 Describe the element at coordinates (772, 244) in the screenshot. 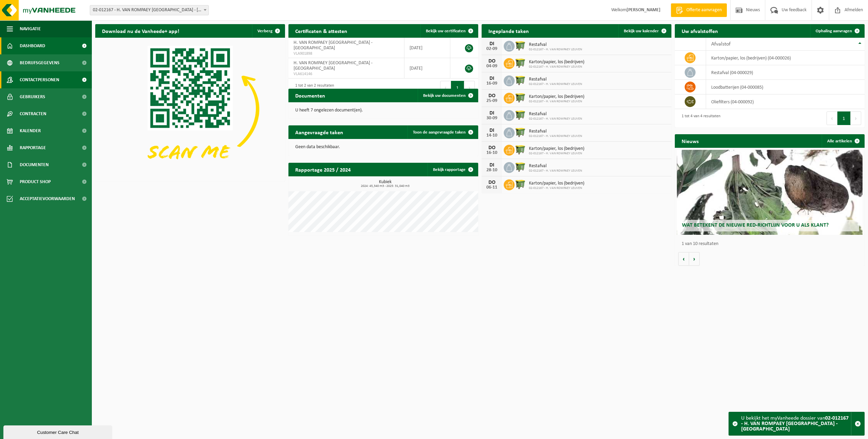

I see `p: 1 van 10 resultaten` at that location.